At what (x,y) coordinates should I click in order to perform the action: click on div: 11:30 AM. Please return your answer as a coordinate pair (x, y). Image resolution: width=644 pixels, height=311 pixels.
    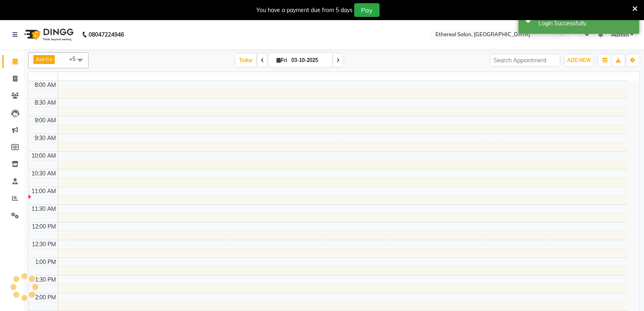
    Looking at the image, I should click on (43, 209).